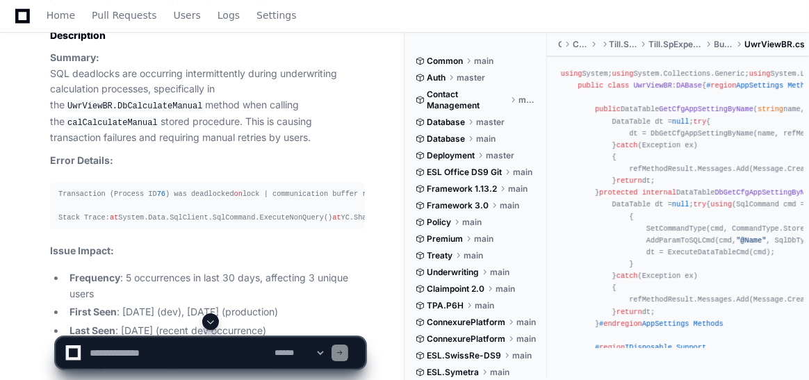  Describe the element at coordinates (82, 250) in the screenshot. I see `strong: Issue Impact:` at that location.